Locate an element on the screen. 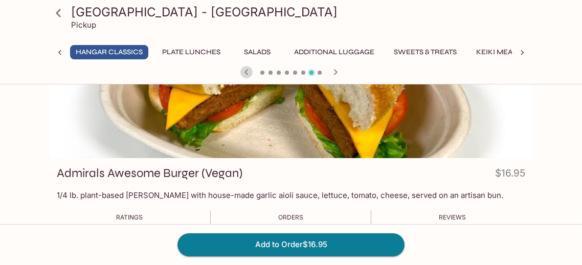  button: Hangar Classics is located at coordinates (109, 52).